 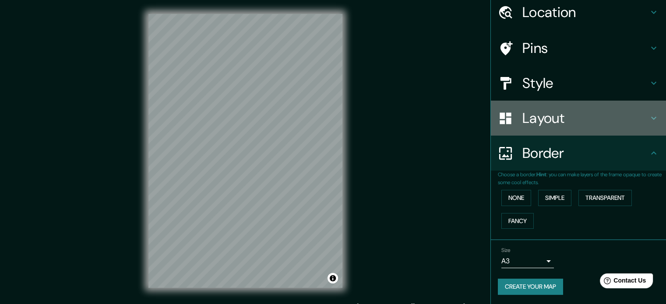 I want to click on p: Choose a border. : you can make layers of the frame opaque to create some cool effects., so click(x=582, y=179).